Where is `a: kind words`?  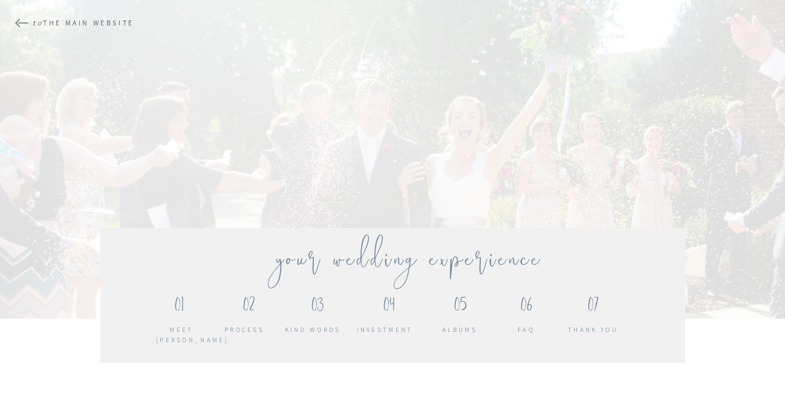 a: kind words is located at coordinates (313, 332).